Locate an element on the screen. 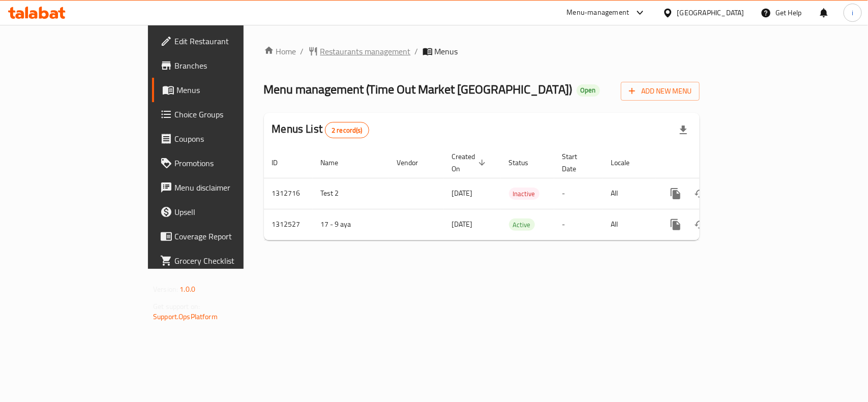  a: Restaurants management is located at coordinates (359, 51).